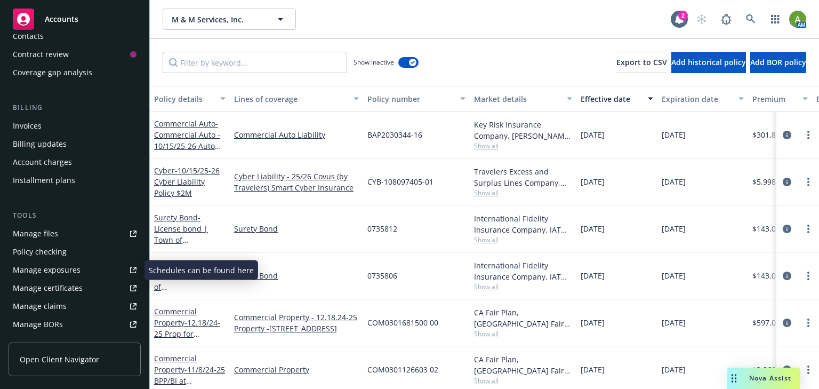 The image size is (819, 389). What do you see at coordinates (75, 233) in the screenshot?
I see `a: Manage files` at bounding box center [75, 233].